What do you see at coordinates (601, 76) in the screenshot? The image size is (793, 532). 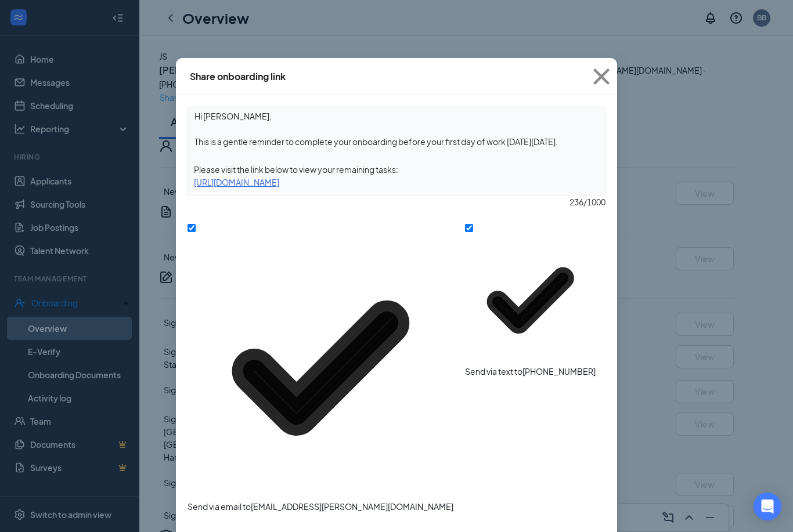 I see `button: Close` at bounding box center [601, 76].